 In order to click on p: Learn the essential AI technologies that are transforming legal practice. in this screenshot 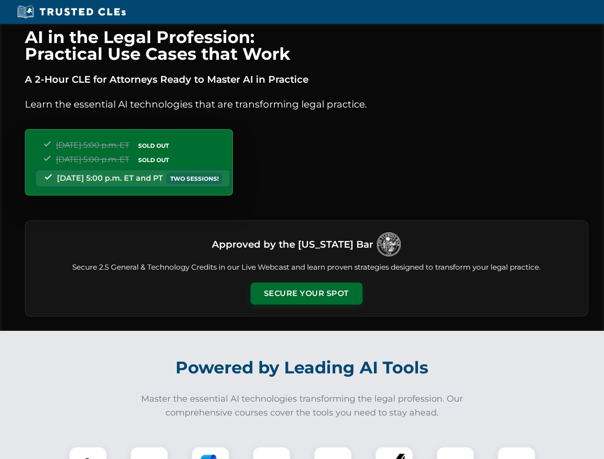, I will do `click(306, 104)`.